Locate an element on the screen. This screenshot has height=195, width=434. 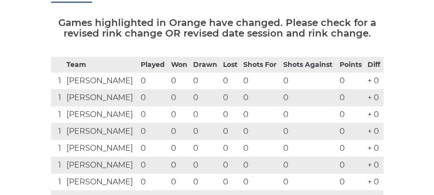
th: Shots For is located at coordinates (261, 65).